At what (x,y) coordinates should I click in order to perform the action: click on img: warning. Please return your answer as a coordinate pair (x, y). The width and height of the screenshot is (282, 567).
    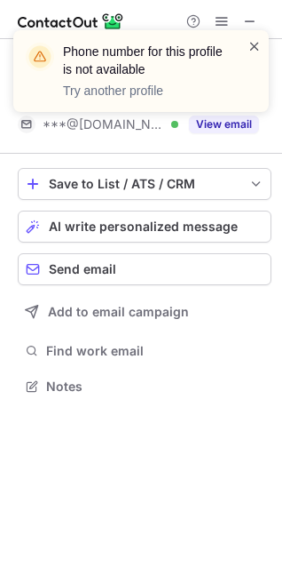
    Looking at the image, I should click on (40, 57).